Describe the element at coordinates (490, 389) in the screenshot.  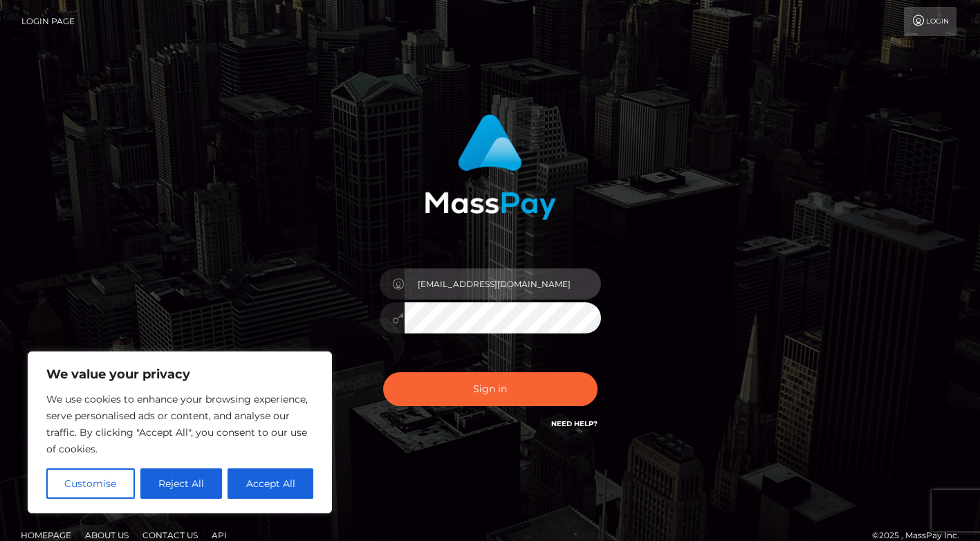
I see `button: Sign in` at that location.